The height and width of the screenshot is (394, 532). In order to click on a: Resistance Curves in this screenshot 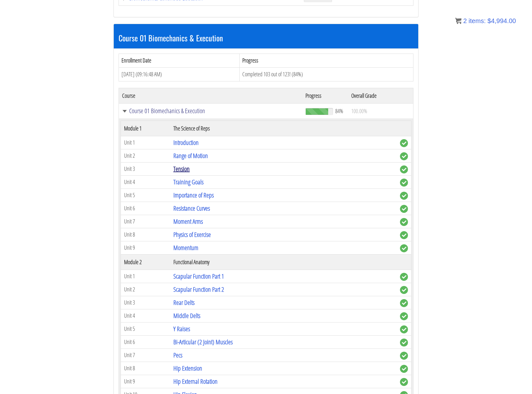, I will do `click(192, 208)`.